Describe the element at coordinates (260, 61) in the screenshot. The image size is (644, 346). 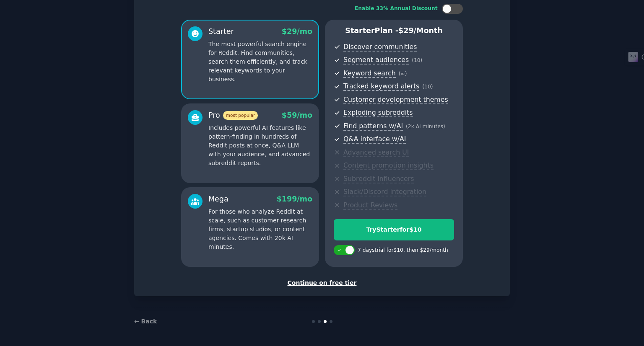
I see `p: The most powerful search engine for Reddit. Find communities, search them efficiently, and track ...` at that location.